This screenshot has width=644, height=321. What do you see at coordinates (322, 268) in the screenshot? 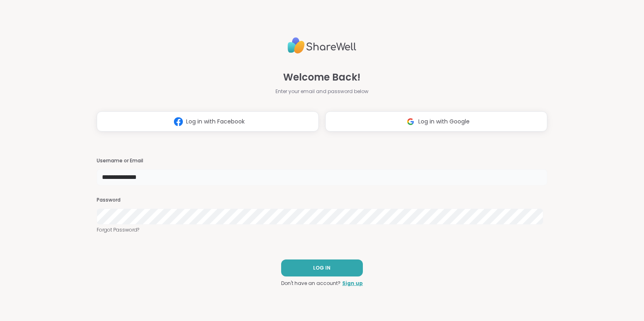
I see `span: LOG IN` at bounding box center [322, 268].